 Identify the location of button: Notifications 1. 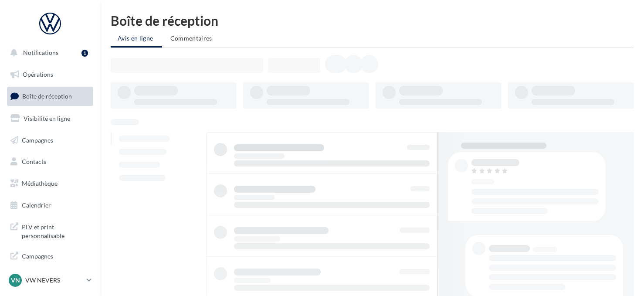
(49, 53).